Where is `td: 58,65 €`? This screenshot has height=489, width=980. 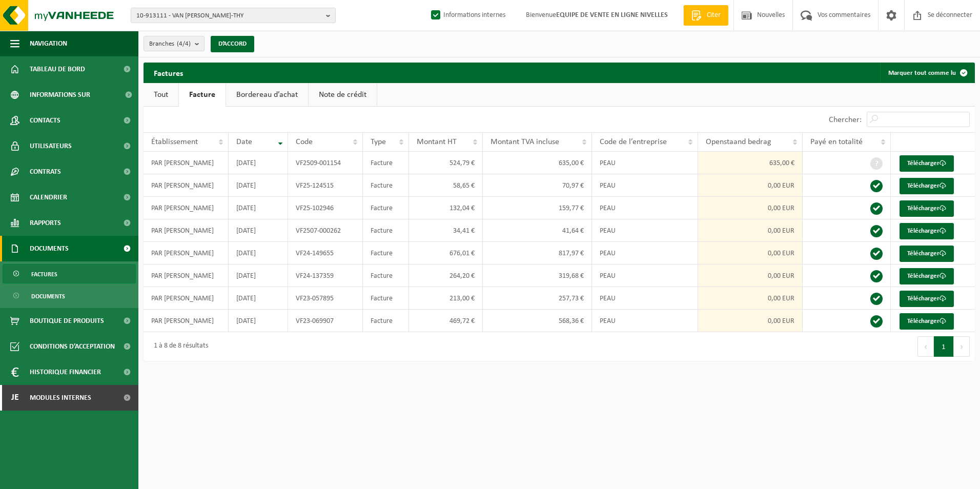 td: 58,65 € is located at coordinates (446, 186).